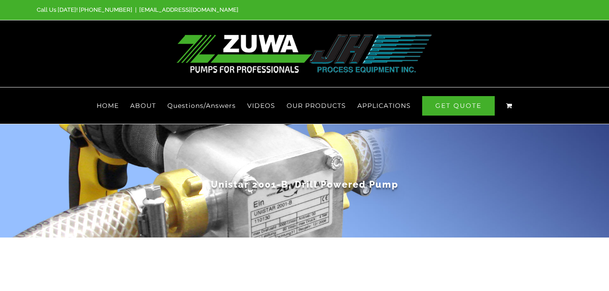 This screenshot has height=291, width=609. I want to click on span: GET QUOTE, so click(459, 106).